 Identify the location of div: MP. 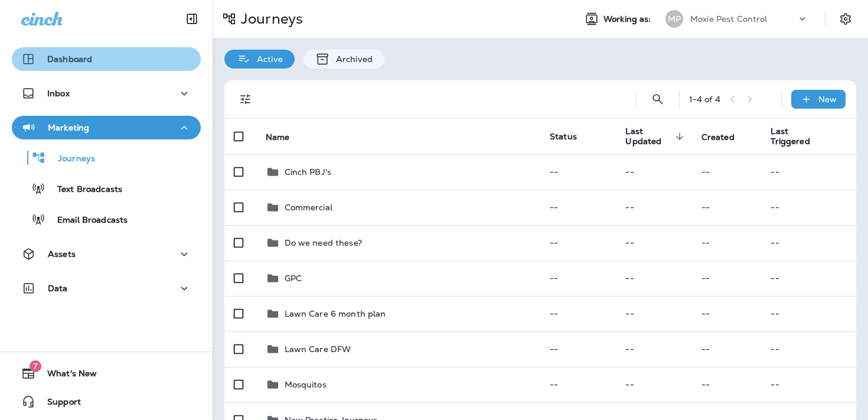
(675, 19).